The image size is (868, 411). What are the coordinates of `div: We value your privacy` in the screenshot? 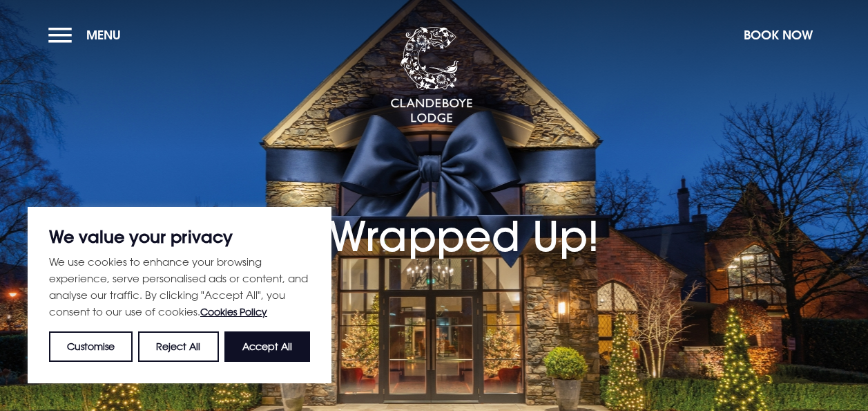 It's located at (180, 294).